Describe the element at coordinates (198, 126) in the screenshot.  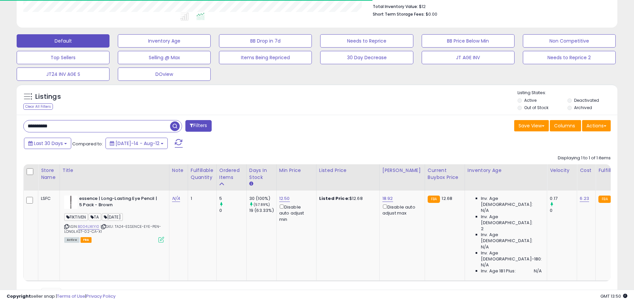
I see `button: Filters` at that location.